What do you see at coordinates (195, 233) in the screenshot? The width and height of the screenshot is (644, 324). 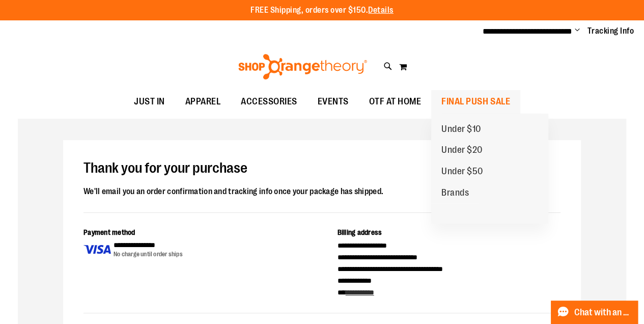 I see `div: Payment method` at bounding box center [195, 233].